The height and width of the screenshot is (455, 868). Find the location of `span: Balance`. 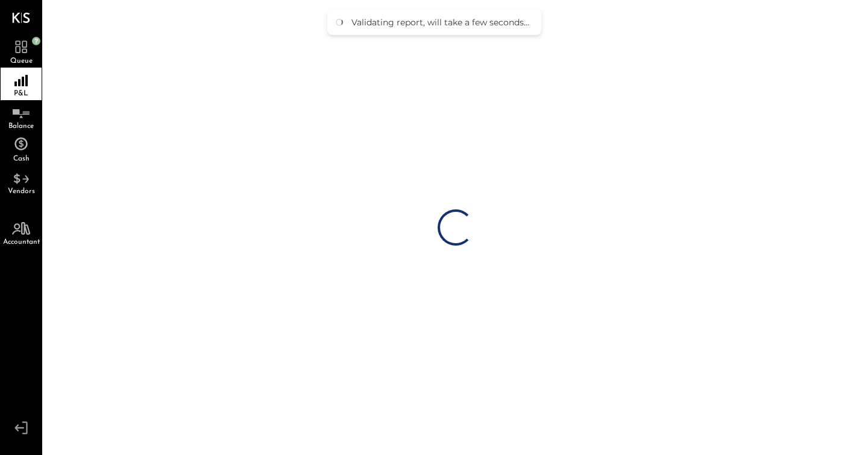

span: Balance is located at coordinates (21, 126).